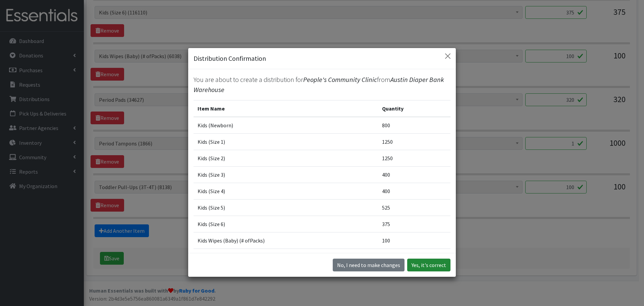  What do you see at coordinates (286, 141) in the screenshot?
I see `td: Kids (Size 1)` at bounding box center [286, 141].